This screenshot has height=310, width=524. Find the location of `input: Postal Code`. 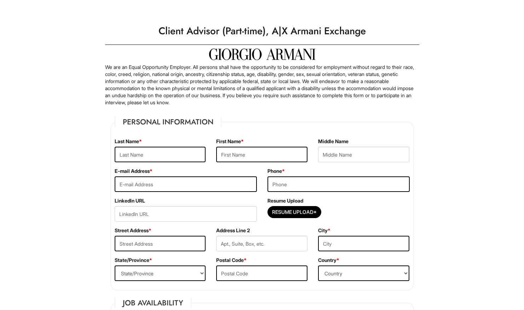

input: Postal Code is located at coordinates (262, 273).